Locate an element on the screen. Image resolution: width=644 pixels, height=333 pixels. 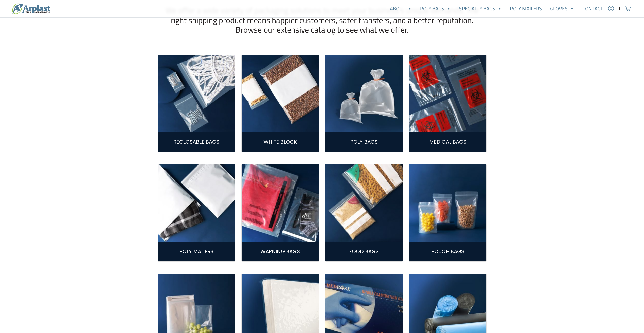
a: White Block is located at coordinates (280, 142).